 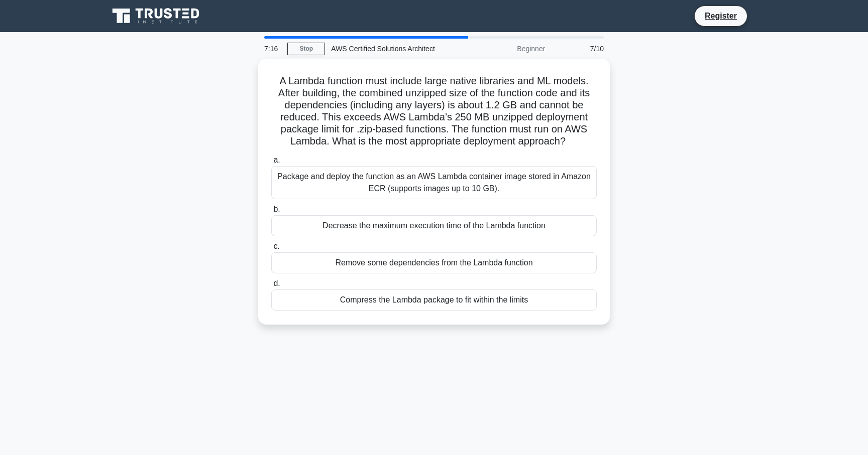 What do you see at coordinates (434, 300) in the screenshot?
I see `div: Compress the Lambda package to fit within the limits` at bounding box center [434, 300].